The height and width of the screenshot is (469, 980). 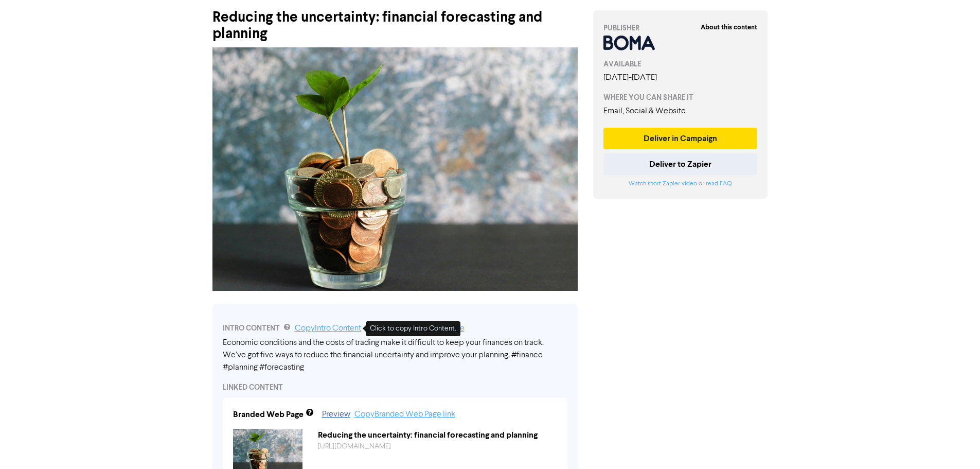 What do you see at coordinates (395, 355) in the screenshot?
I see `div: Economic conditions and the costs of trading make it difficult to keep your finances on track. We...` at bounding box center [395, 355].